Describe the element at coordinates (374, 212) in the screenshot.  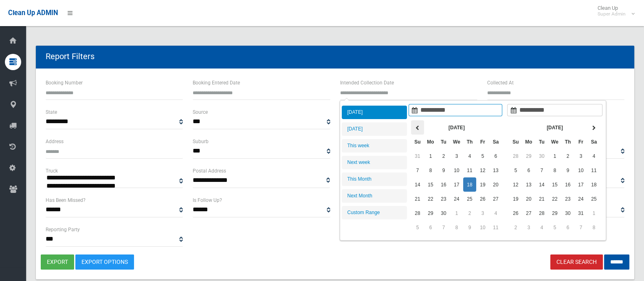
I see `li: Custom Range` at that location.